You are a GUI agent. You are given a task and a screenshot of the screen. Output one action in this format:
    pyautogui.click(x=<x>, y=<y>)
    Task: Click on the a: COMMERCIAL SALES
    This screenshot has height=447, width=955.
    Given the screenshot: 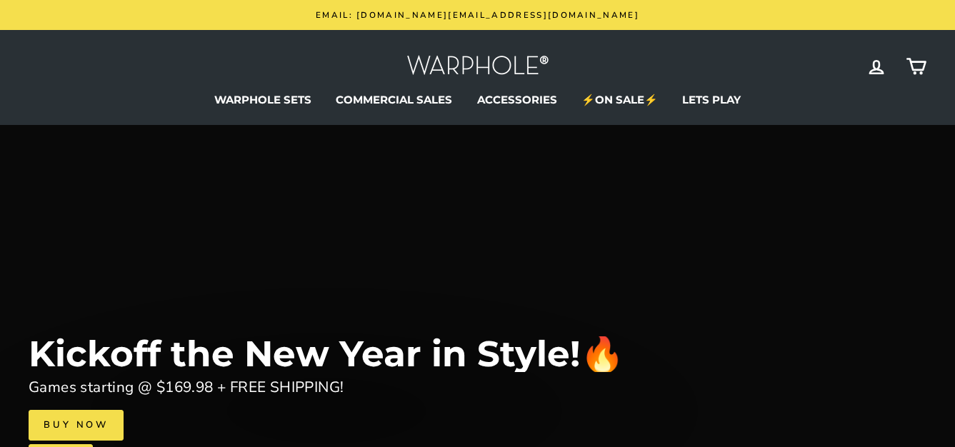 What is the action you would take?
    pyautogui.click(x=393, y=100)
    